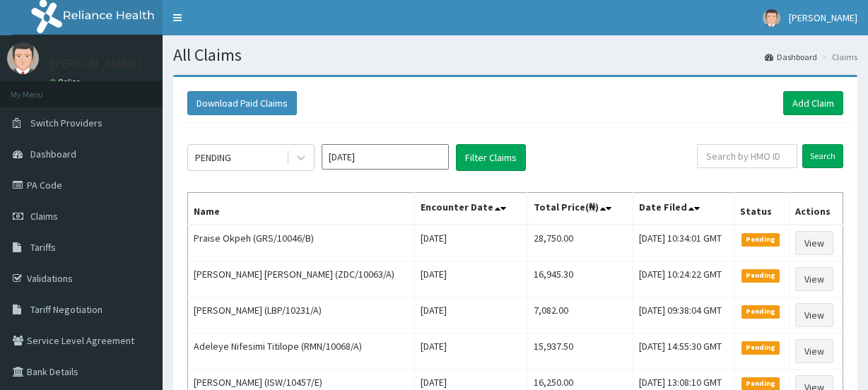 The width and height of the screenshot is (868, 390). Describe the element at coordinates (44, 216) in the screenshot. I see `span: Claims` at that location.